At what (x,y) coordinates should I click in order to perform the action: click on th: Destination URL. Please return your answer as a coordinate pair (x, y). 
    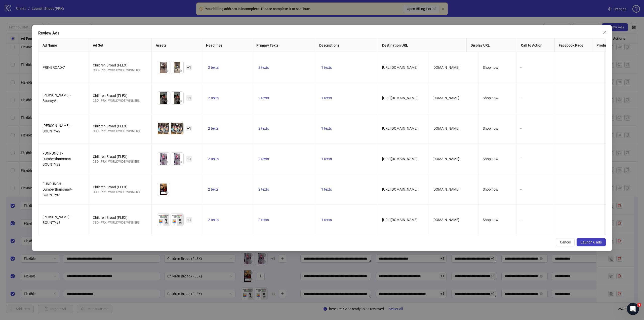
    Looking at the image, I should click on (422, 45).